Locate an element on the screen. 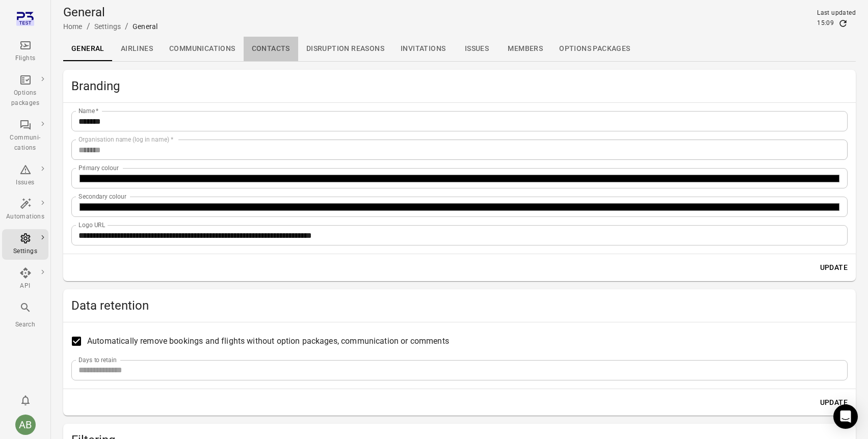  div: Communi-cations is located at coordinates (25, 143).